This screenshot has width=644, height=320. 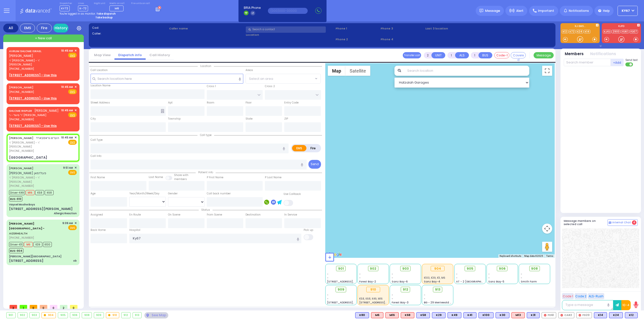 What do you see at coordinates (299, 148) in the screenshot?
I see `label: EMS` at bounding box center [299, 148].